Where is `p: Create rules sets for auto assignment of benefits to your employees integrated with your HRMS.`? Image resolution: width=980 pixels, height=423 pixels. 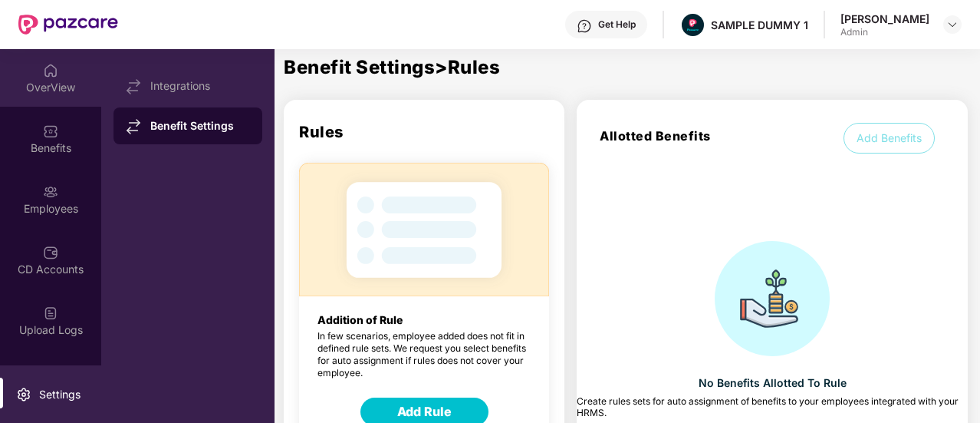 p: Create rules sets for auto assignment of benefits to your employees integrated with your HRMS. is located at coordinates (772, 407).